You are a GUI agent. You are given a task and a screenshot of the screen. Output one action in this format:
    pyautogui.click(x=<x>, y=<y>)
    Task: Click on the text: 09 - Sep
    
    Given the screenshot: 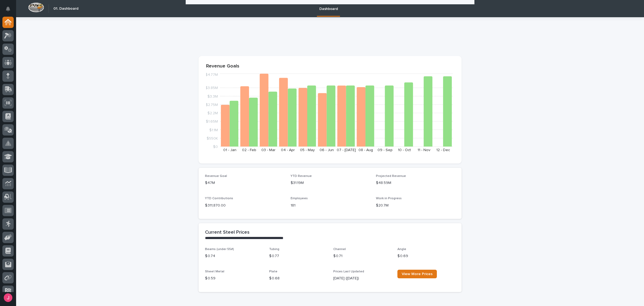 What is the action you would take?
    pyautogui.click(x=385, y=150)
    